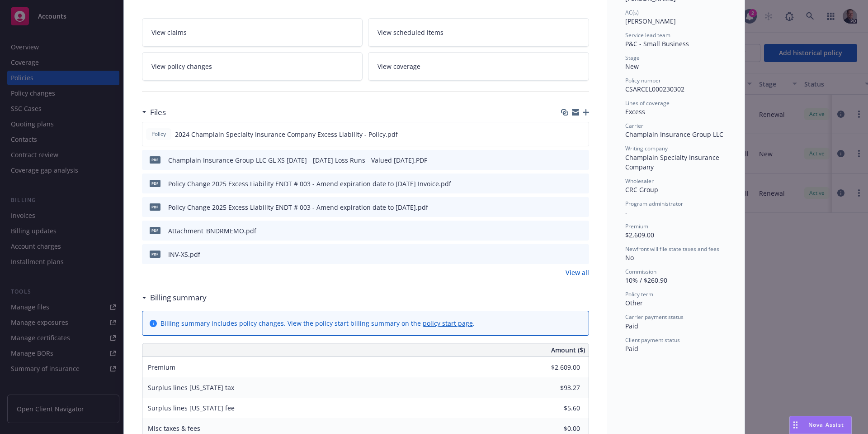 The width and height of the screenshot is (868, 434). What do you see at coordinates (174, 428) in the screenshot?
I see `span: Misc taxes & fees` at bounding box center [174, 428].